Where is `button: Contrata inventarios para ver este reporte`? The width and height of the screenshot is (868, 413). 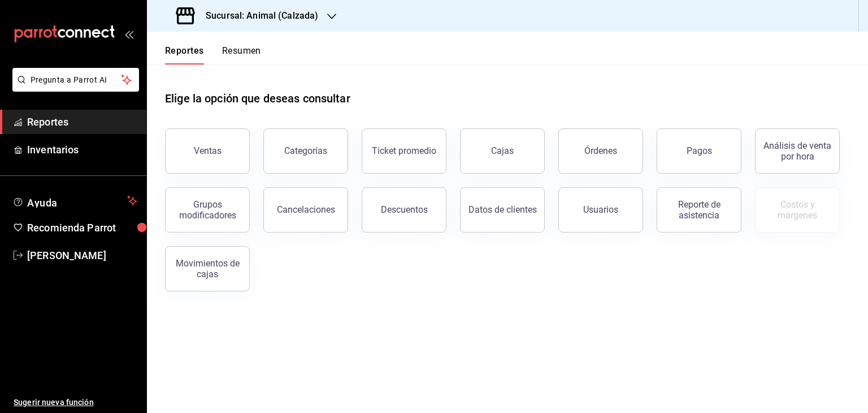
button: Contrata inventarios para ver este reporte is located at coordinates (797, 210).